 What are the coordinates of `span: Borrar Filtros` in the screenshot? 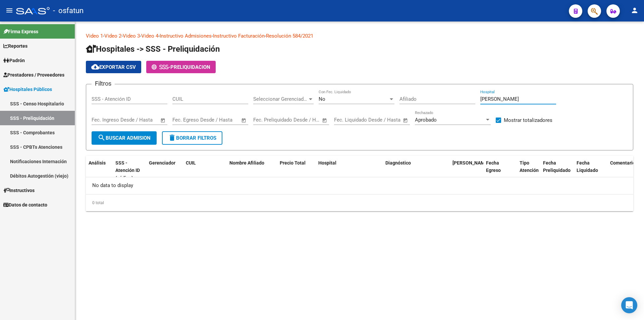 It's located at (192, 138).